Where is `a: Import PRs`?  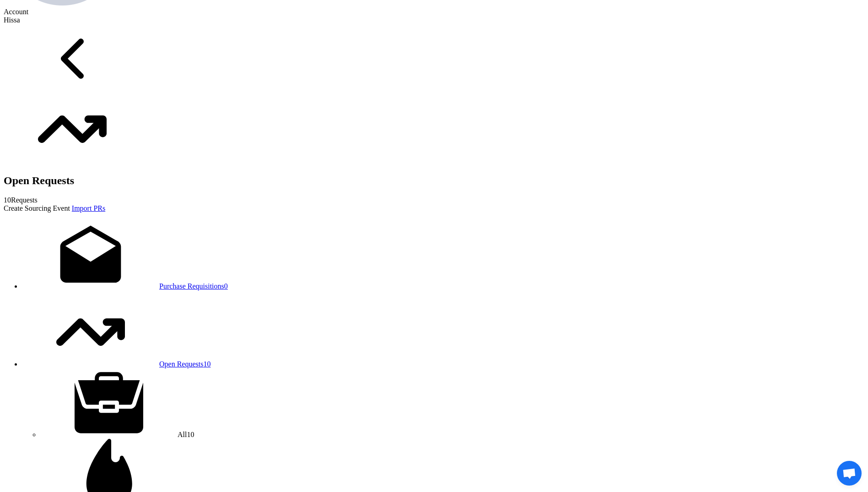
a: Import PRs is located at coordinates (88, 208).